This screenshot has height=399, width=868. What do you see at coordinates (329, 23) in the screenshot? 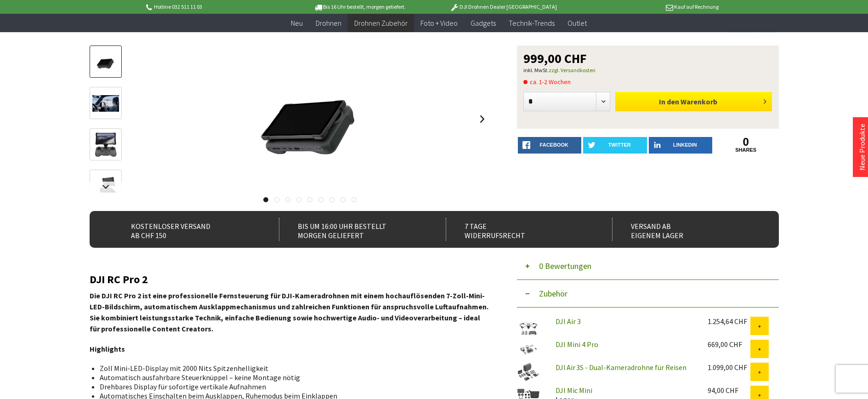
I see `span: Drohnen` at bounding box center [329, 23].